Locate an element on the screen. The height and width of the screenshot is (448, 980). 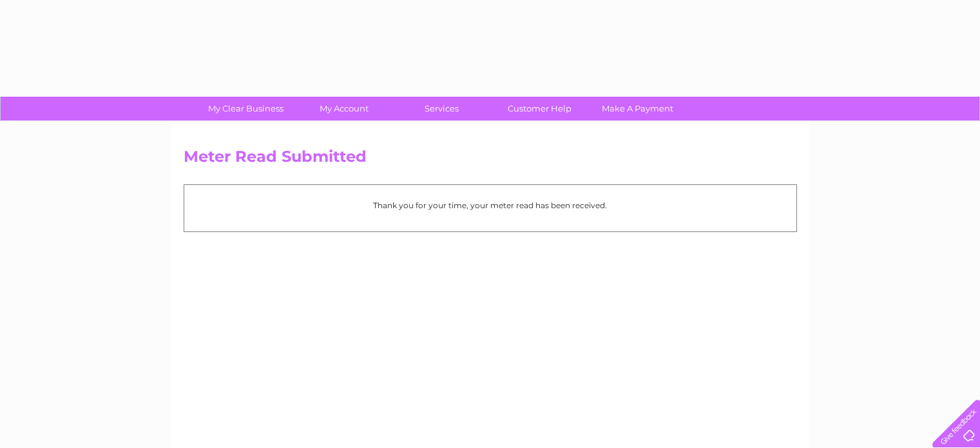
h2: Meter Read Submitted is located at coordinates (490, 160).